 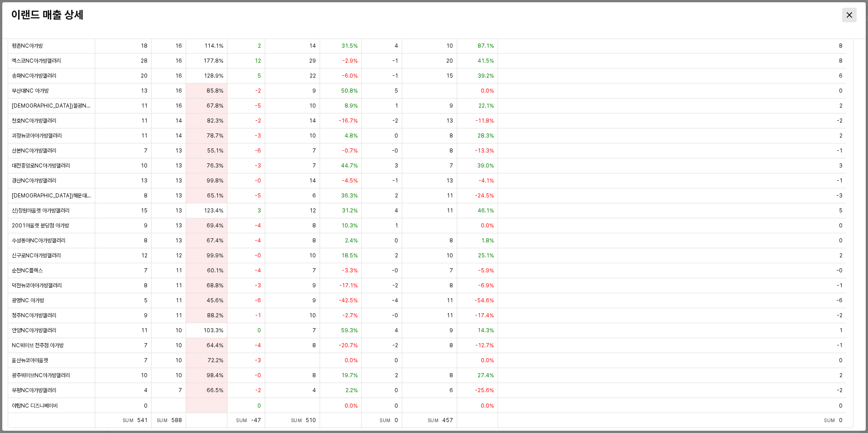 I want to click on span: 0.0%, so click(x=351, y=406).